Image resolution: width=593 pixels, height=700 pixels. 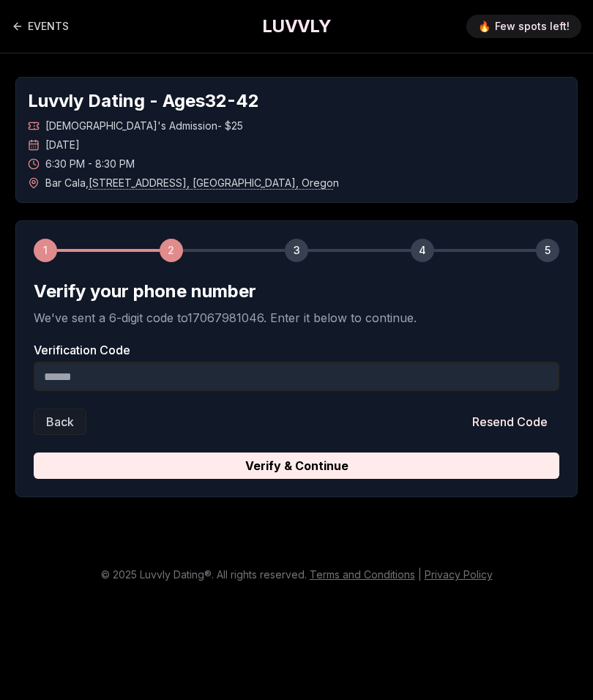 I want to click on a: Privacy Policy, so click(x=458, y=574).